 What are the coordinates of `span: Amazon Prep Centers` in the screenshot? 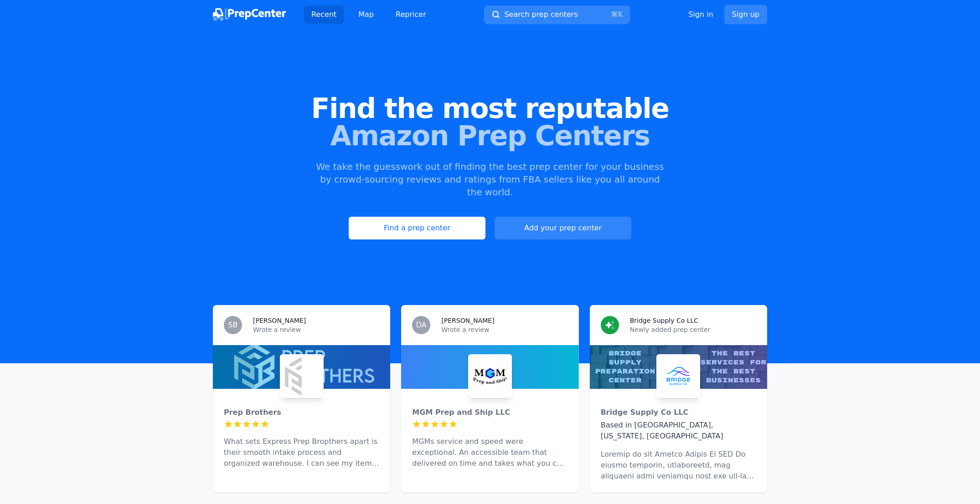 It's located at (490, 136).